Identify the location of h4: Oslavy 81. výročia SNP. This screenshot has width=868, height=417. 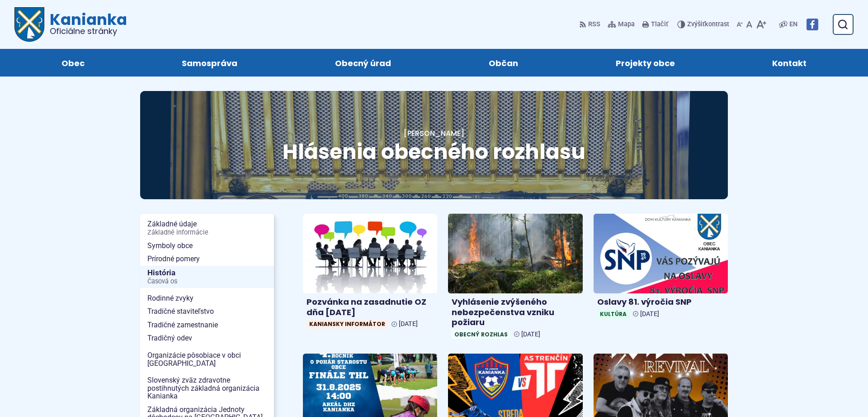
(660, 302).